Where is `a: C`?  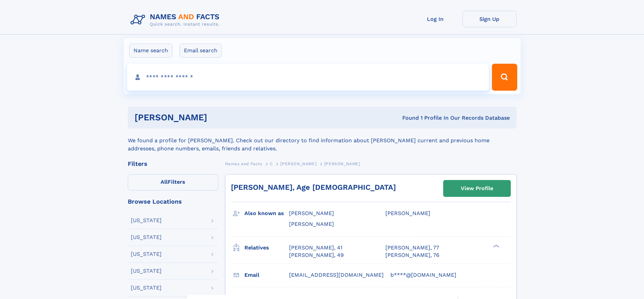
a: C is located at coordinates (271, 164).